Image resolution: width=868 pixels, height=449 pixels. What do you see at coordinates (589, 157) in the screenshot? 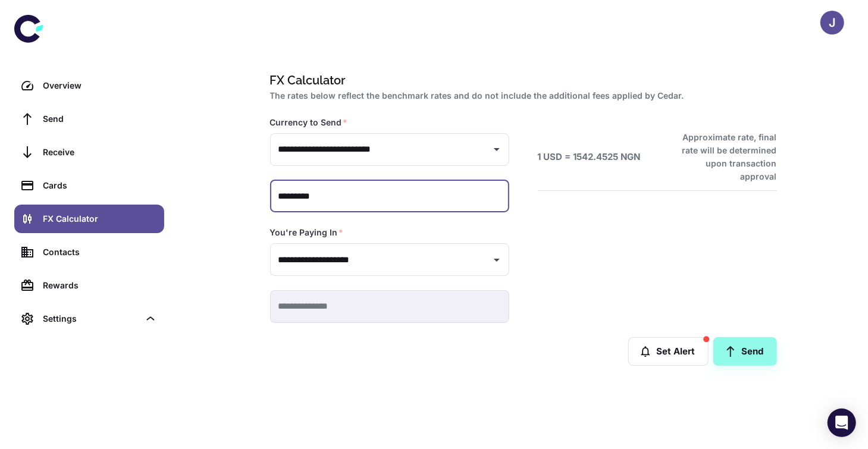
I see `h6: 1 USD = 1542.4525 NGN` at bounding box center [589, 157].